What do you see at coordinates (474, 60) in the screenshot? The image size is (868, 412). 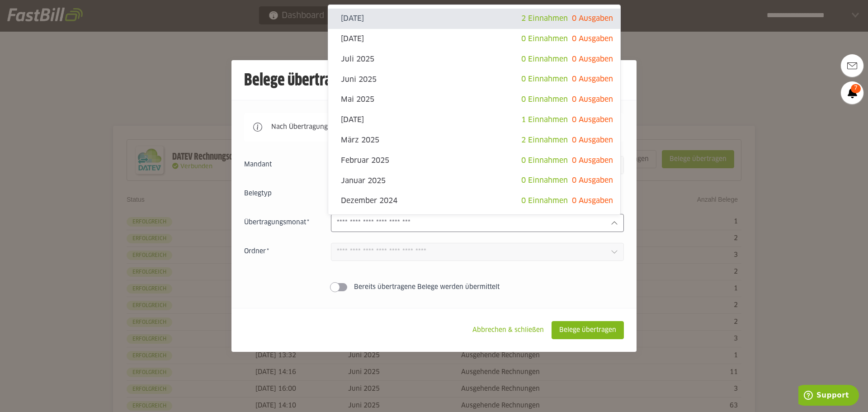 I see `sl-option: Juli 2025` at bounding box center [474, 60].